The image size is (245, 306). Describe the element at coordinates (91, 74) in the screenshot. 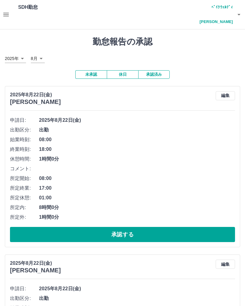

I see `button: 未承認` at that location.